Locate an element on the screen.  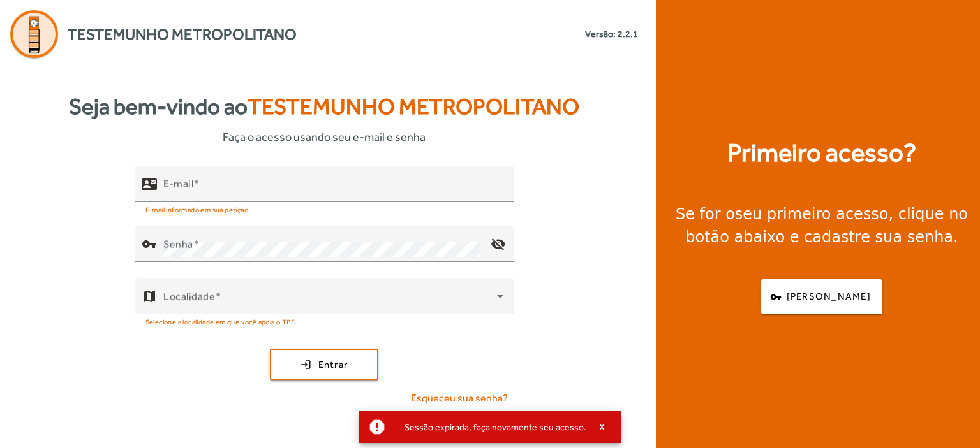
small: Versão: 2.2.1 is located at coordinates (611, 34).